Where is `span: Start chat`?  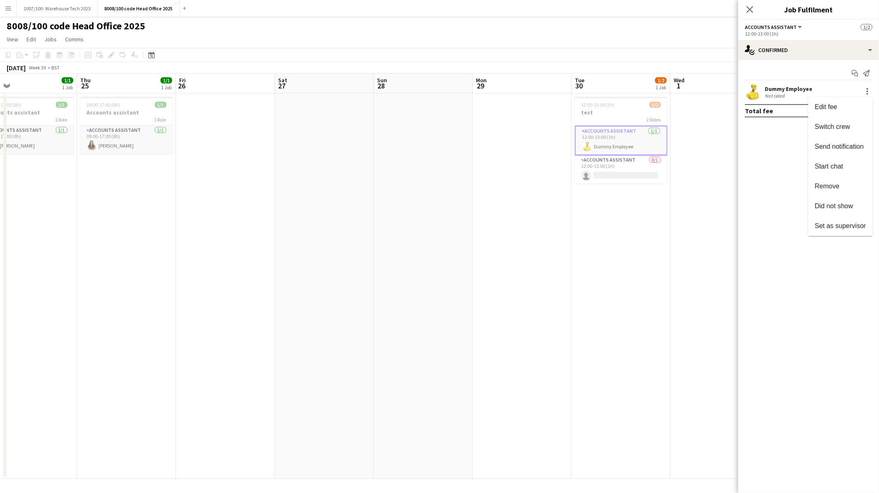 span: Start chat is located at coordinates (828, 166).